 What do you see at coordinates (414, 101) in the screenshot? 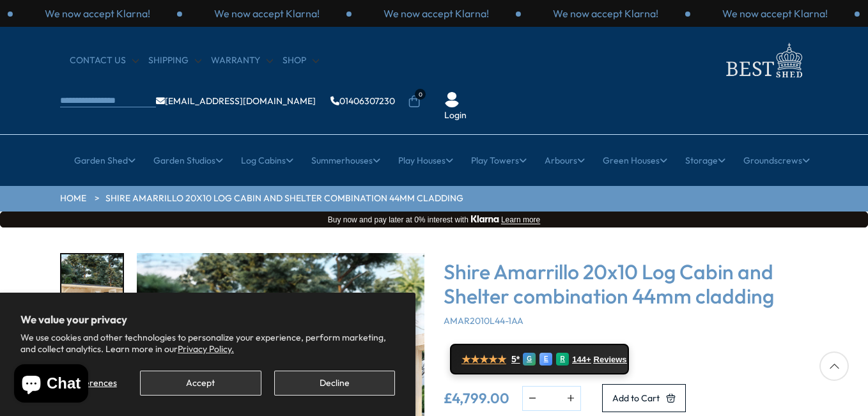
I see `a: 0` at bounding box center [414, 101].